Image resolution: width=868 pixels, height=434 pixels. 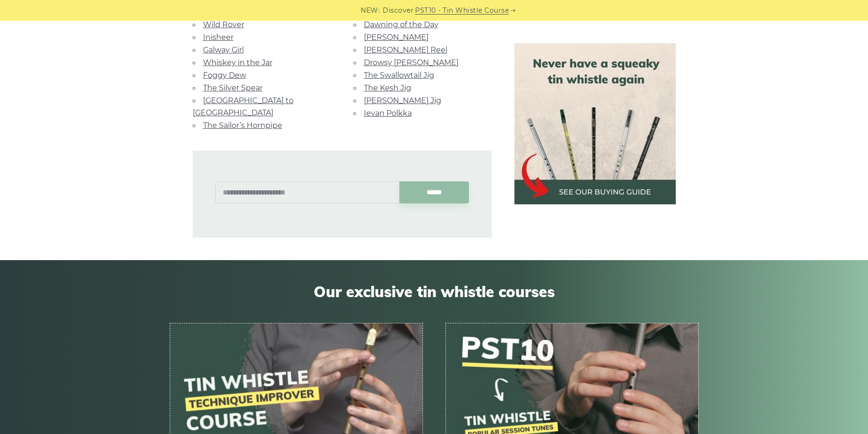 What do you see at coordinates (462, 10) in the screenshot?
I see `a: PST10 - Tin Whistle Course` at bounding box center [462, 10].